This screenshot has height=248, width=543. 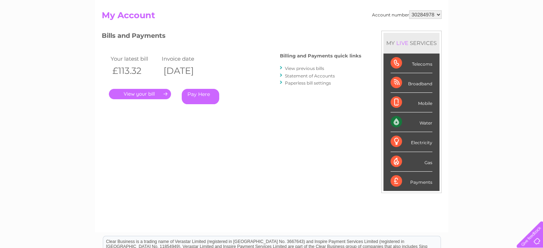 What do you see at coordinates (200, 96) in the screenshot?
I see `a: Pay Here` at bounding box center [200, 96].